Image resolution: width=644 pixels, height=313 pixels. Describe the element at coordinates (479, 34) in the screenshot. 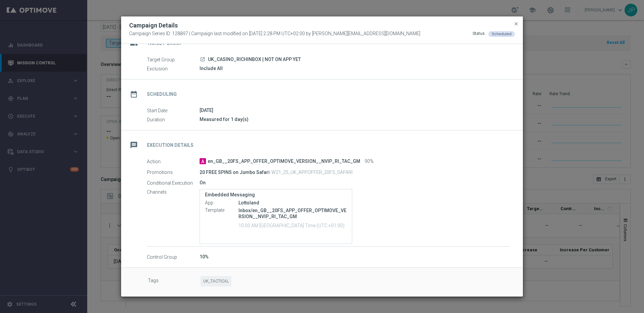

I see `div: Status:` at that location.